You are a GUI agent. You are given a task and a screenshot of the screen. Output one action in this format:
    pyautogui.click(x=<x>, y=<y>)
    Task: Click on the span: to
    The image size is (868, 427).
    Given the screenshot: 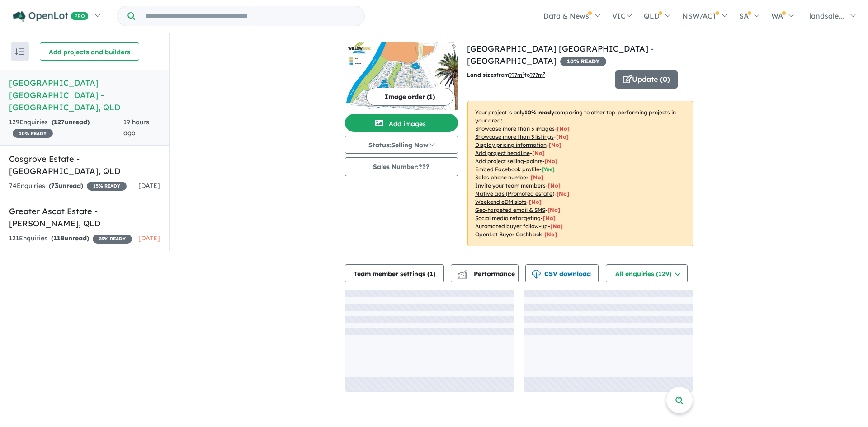 What is the action you would take?
    pyautogui.click(x=535, y=74)
    